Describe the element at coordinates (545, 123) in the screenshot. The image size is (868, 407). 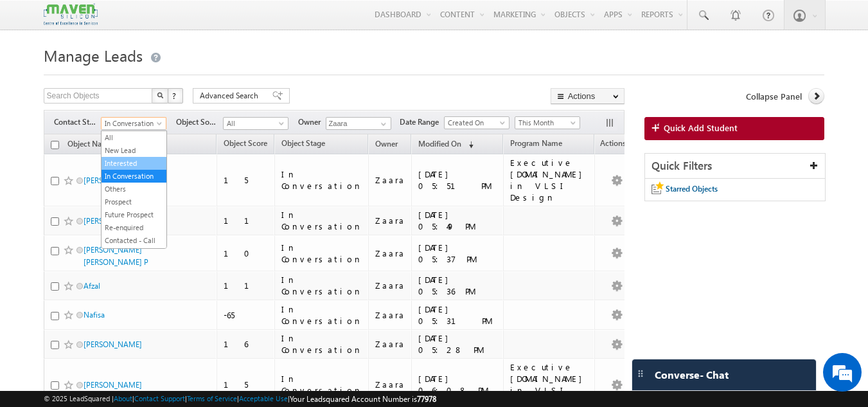
I see `span: This Month` at that location.